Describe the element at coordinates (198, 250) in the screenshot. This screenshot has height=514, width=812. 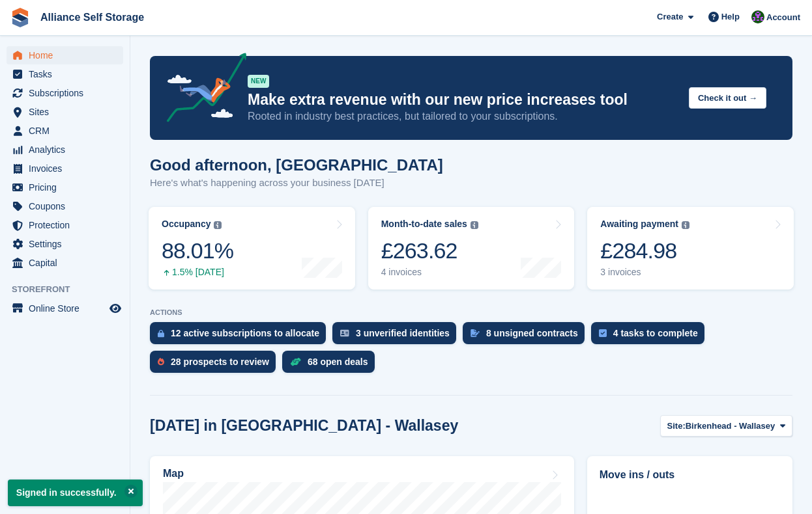
I see `div: 88.01%` at that location.